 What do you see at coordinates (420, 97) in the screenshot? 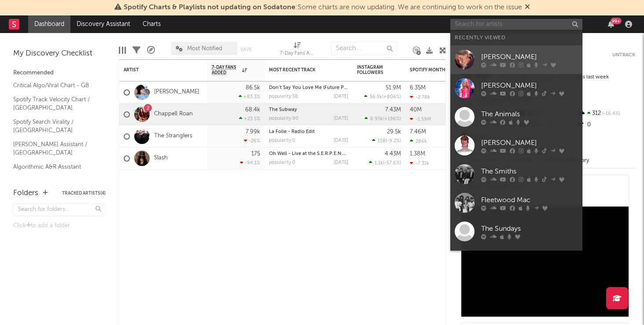
I see `div: -2.78k` at bounding box center [420, 97].